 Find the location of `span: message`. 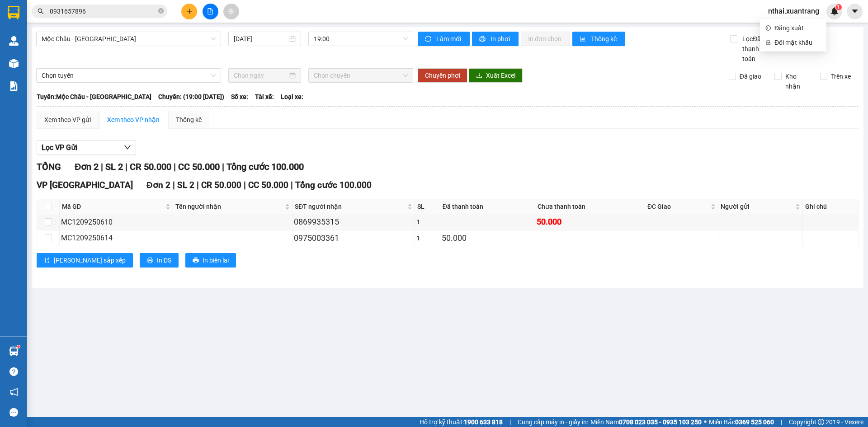

span: message is located at coordinates (14, 412).